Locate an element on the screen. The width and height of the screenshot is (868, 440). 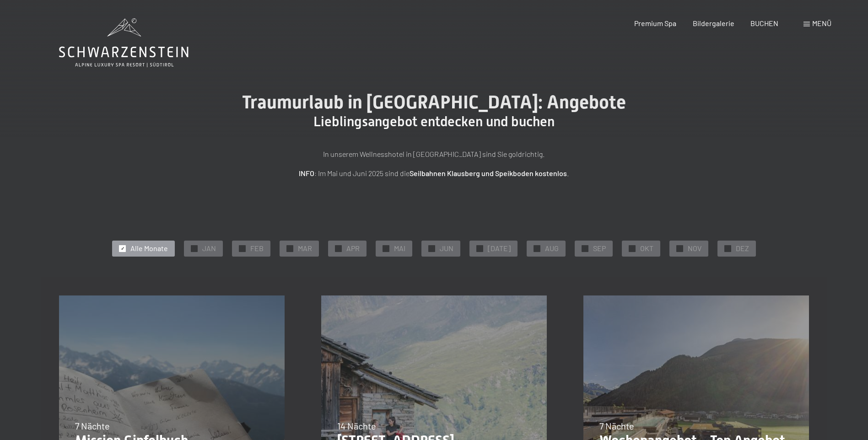
span: BUCHEN is located at coordinates (765, 22).